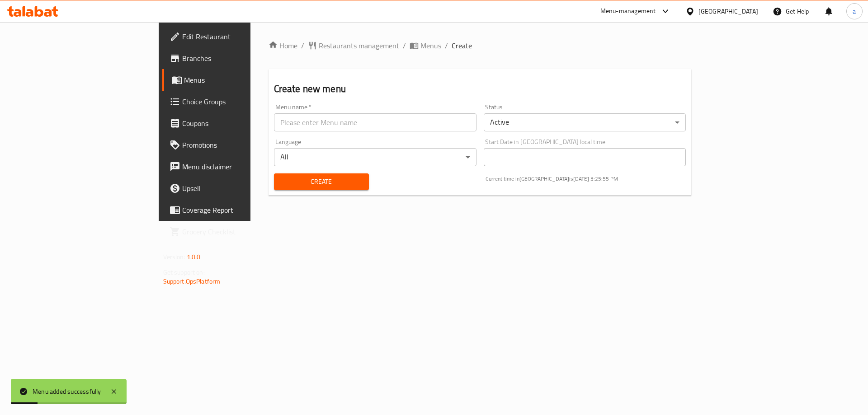 This screenshot has height=415, width=868. I want to click on a: Grocery Checklist, so click(233, 232).